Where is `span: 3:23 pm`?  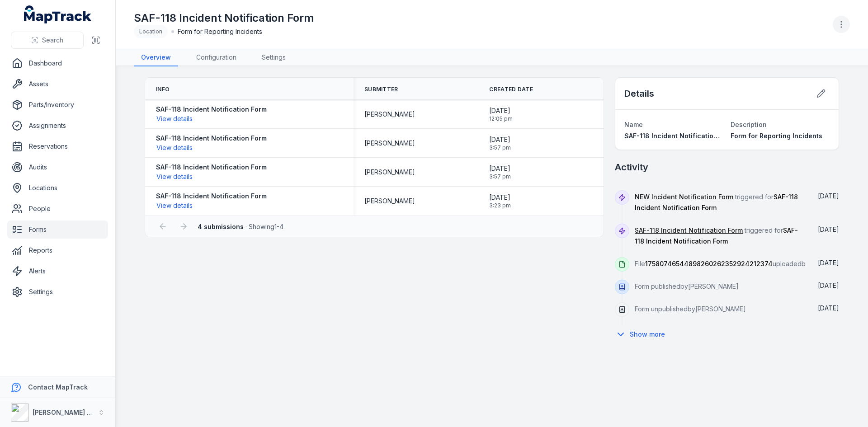
span: 3:23 pm is located at coordinates (500, 206).